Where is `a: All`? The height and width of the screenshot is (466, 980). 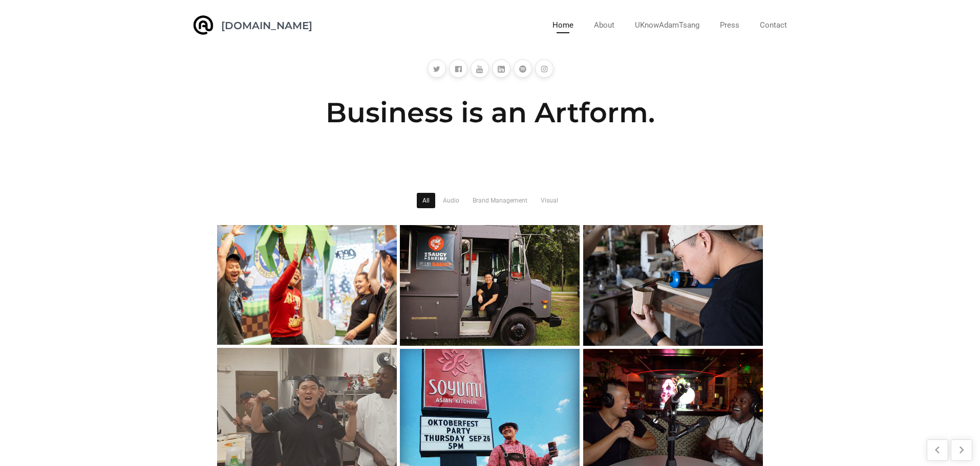 a: All is located at coordinates (426, 201).